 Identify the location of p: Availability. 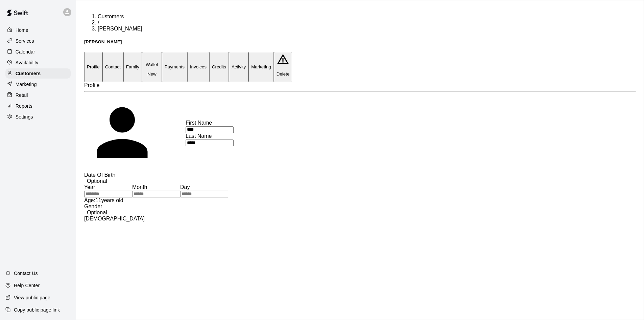
(27, 62).